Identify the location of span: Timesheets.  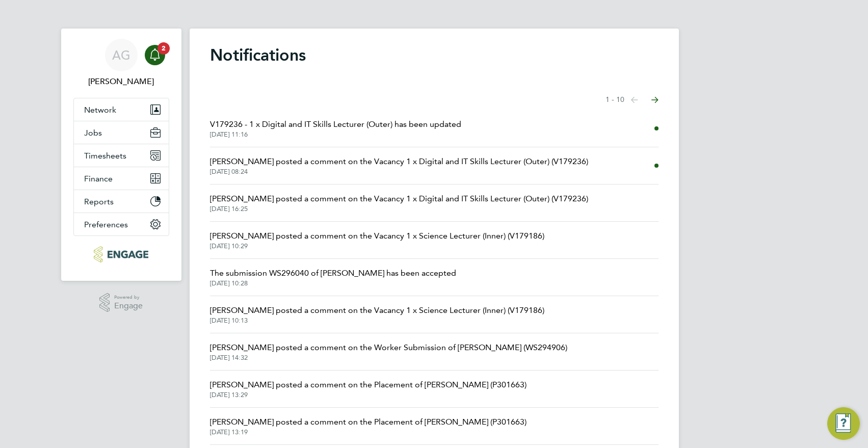
(105, 155).